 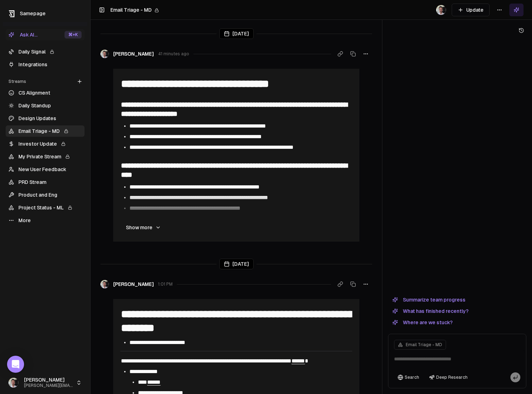 What do you see at coordinates (45, 157) in the screenshot?
I see `a: My Private Stream` at bounding box center [45, 157].